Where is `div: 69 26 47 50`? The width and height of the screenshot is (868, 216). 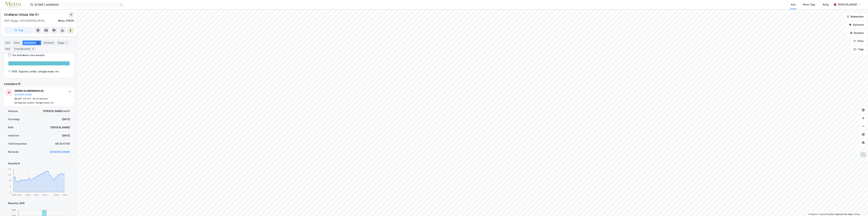
div: 69 26 47 50 is located at coordinates (62, 143).